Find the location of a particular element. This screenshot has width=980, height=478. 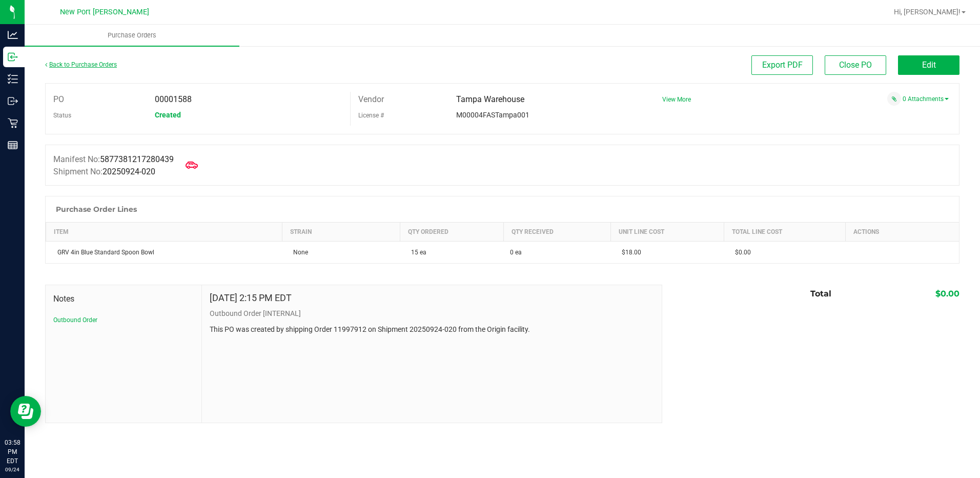

th: Unit Line Cost is located at coordinates (667, 232).